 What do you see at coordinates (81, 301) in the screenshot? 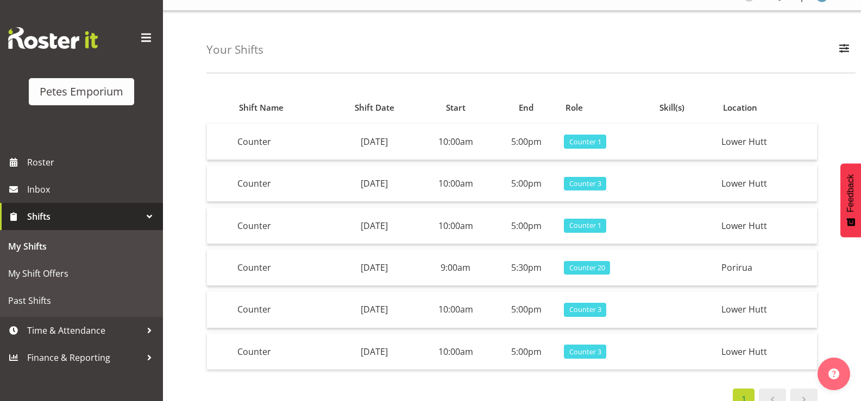
I see `a: Past Shifts` at bounding box center [81, 301].